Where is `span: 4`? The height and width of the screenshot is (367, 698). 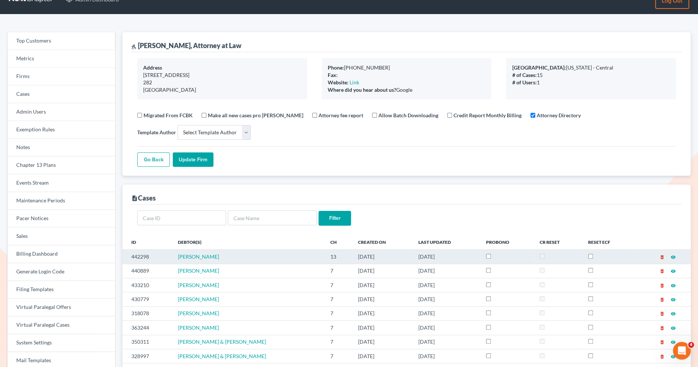
span: 4 is located at coordinates (691, 345).